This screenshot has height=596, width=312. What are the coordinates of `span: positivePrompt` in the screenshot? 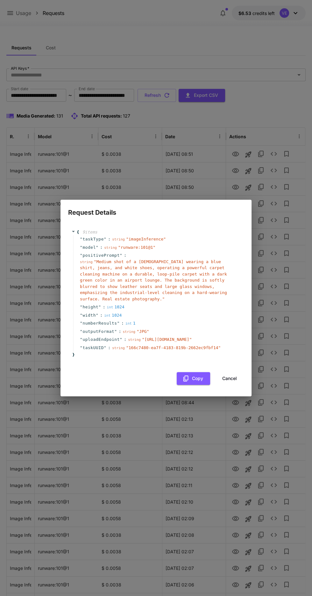 It's located at (101, 255).